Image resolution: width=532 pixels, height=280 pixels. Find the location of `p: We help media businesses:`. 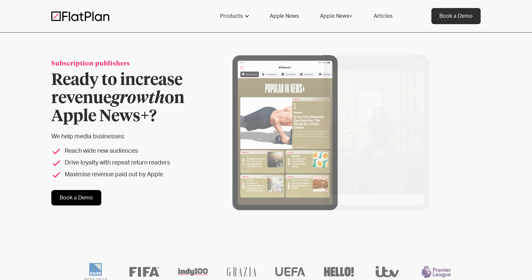

p: We help media businesses: is located at coordinates (128, 136).